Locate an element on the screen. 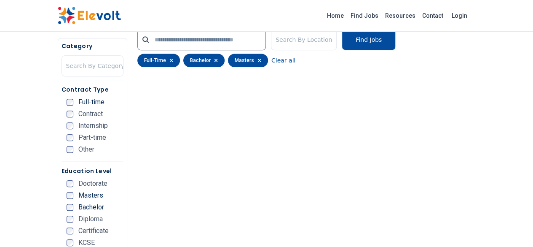 Image resolution: width=533 pixels, height=247 pixels. div: masters is located at coordinates (248, 60).